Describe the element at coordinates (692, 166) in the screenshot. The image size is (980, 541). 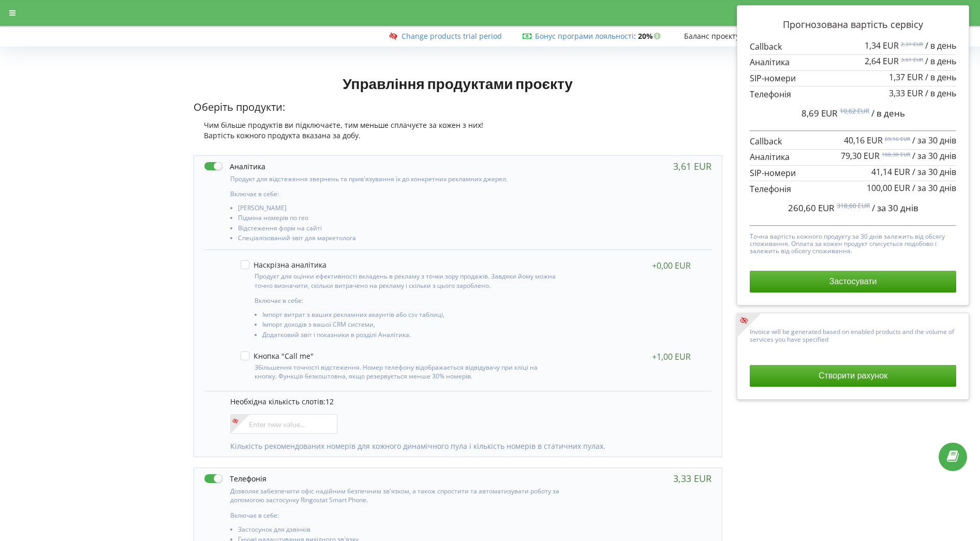
I see `div: 3,61 EUR` at that location.